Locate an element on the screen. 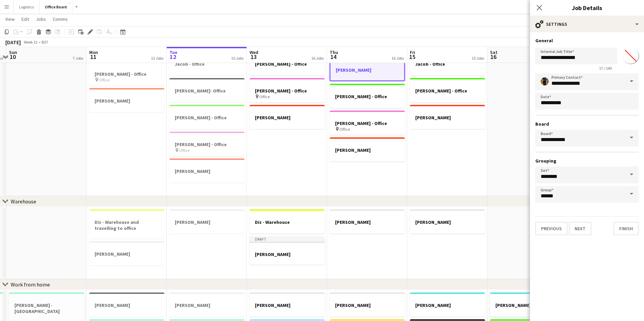 The image size is (644, 321). span: Sat is located at coordinates (494, 52).